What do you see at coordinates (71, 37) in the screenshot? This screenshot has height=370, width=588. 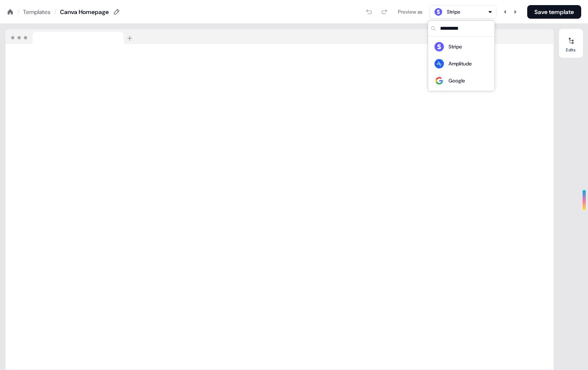 I see `img: Browser topbar` at bounding box center [71, 37].